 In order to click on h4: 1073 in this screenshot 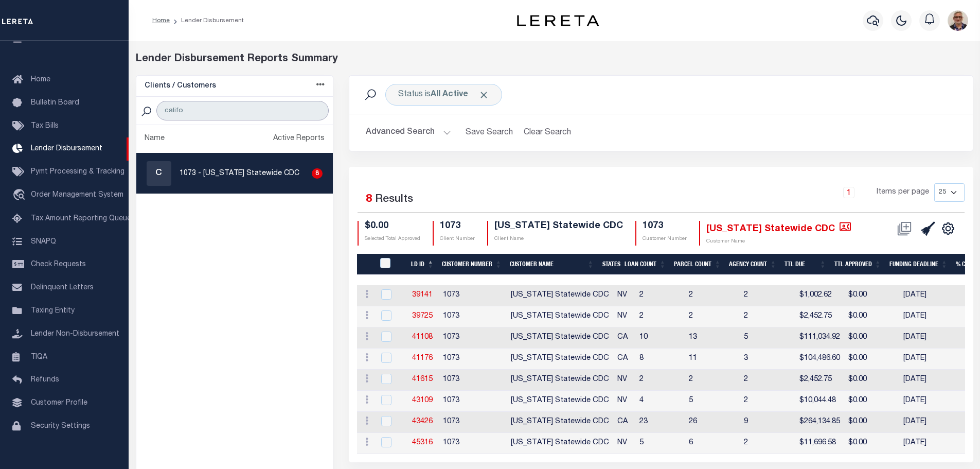, I will do `click(457, 226)`.